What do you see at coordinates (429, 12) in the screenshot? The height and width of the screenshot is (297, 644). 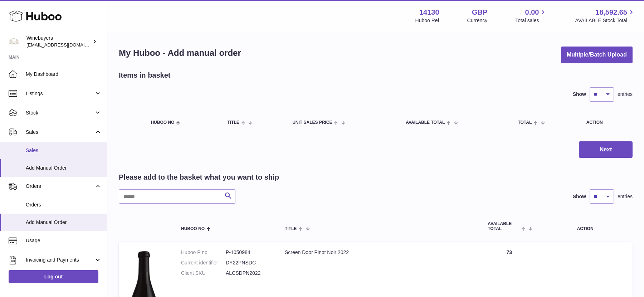 I see `strong: 14130` at bounding box center [429, 12].